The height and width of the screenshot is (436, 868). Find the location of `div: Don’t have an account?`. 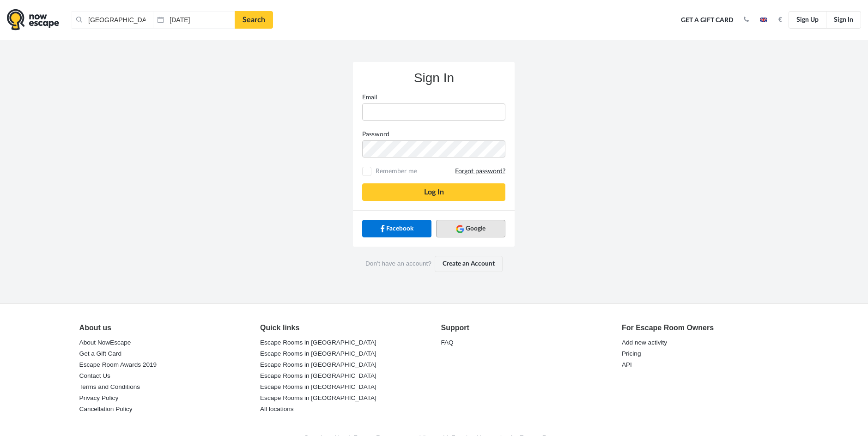

div: Don’t have an account? is located at coordinates (434, 264).